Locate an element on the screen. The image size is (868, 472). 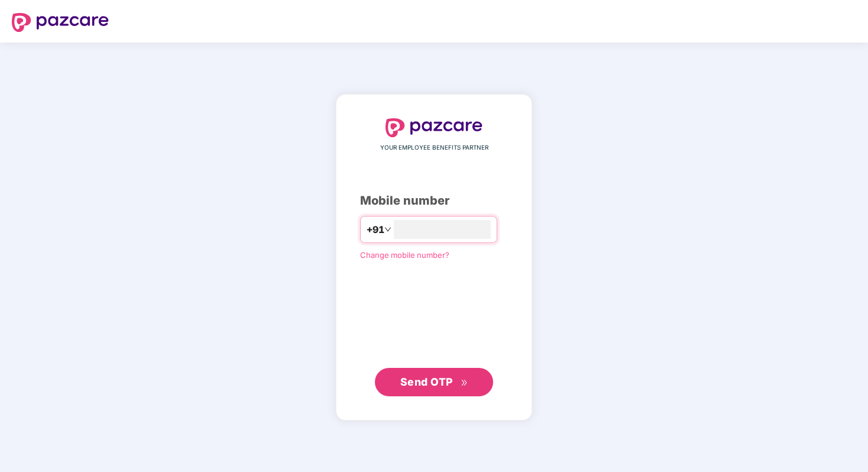
span: +91 is located at coordinates (376, 229).